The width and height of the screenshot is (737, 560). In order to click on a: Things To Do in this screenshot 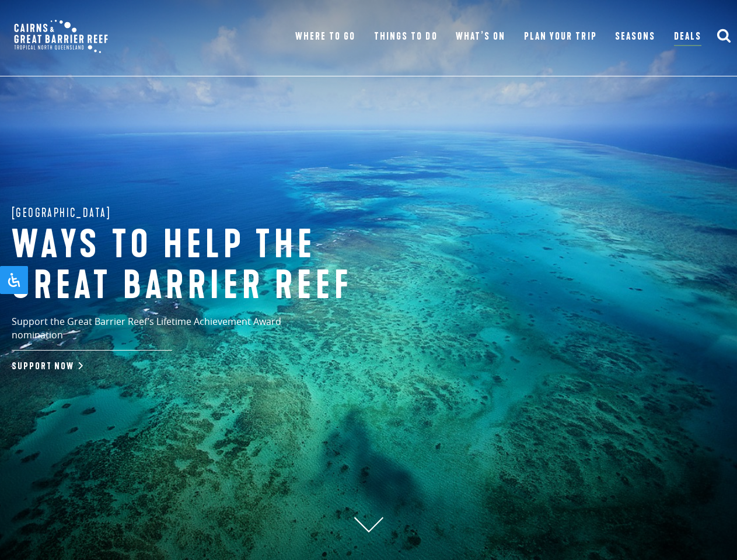, I will do `click(405, 37)`.